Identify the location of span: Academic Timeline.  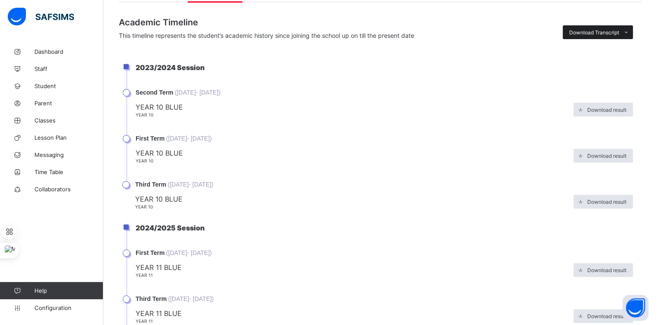
(338, 22).